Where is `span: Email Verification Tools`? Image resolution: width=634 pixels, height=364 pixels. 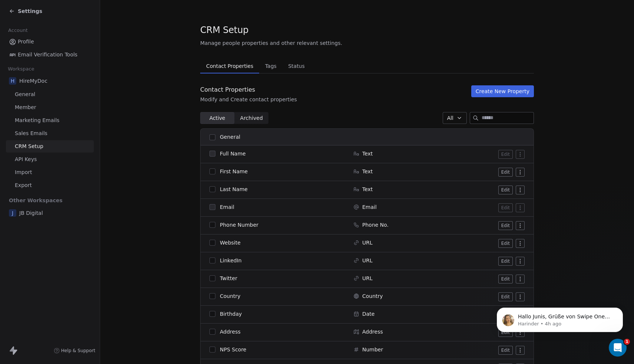
span: Email Verification Tools is located at coordinates (48, 55).